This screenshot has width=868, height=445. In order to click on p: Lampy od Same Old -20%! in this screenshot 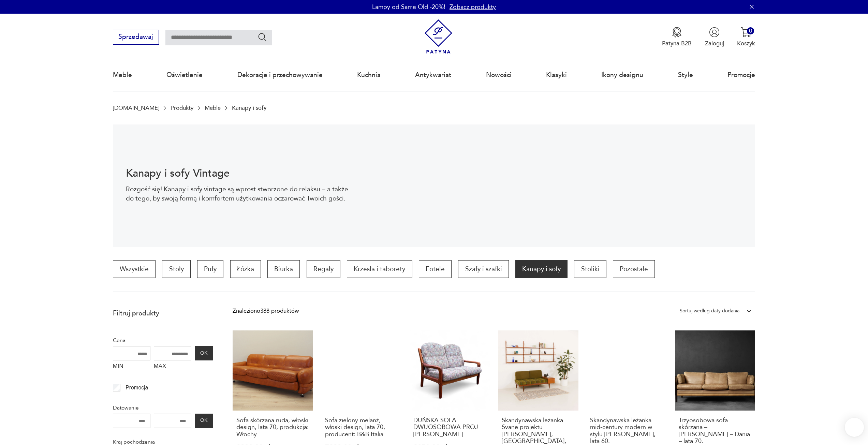, I will do `click(409, 7)`.